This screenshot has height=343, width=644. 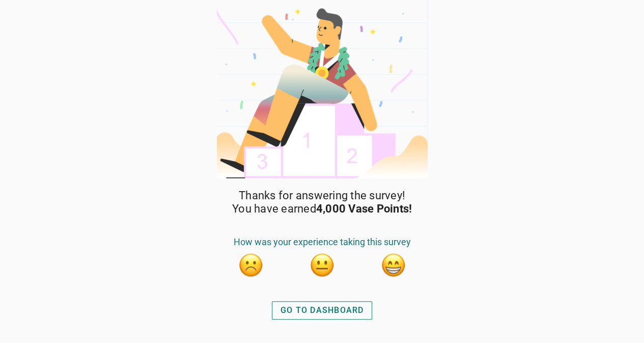 What do you see at coordinates (322, 310) in the screenshot?
I see `div: GO TO DASHBOARD` at bounding box center [322, 310].